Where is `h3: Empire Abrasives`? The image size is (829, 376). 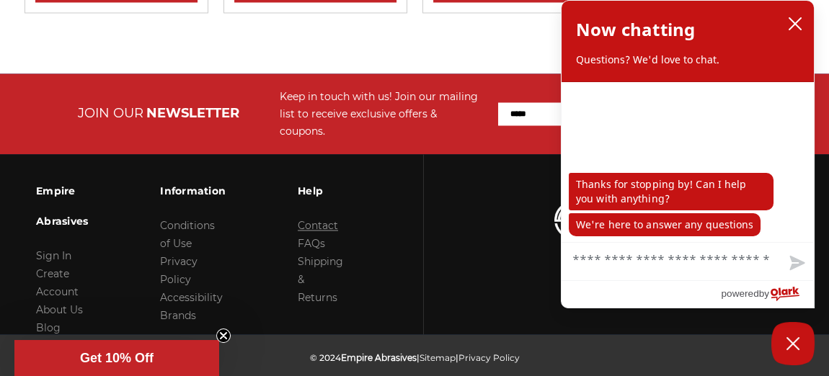
h3: Empire Abrasives is located at coordinates (62, 206).